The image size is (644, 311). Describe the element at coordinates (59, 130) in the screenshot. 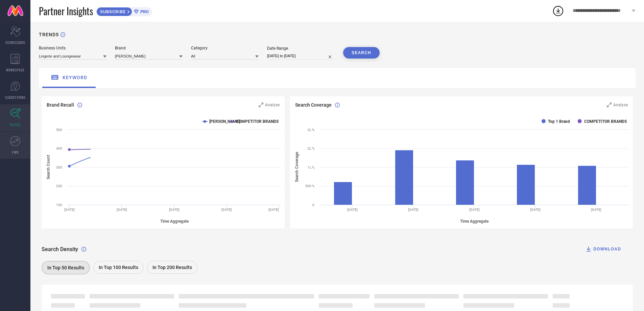

I see `text: 500` at that location.